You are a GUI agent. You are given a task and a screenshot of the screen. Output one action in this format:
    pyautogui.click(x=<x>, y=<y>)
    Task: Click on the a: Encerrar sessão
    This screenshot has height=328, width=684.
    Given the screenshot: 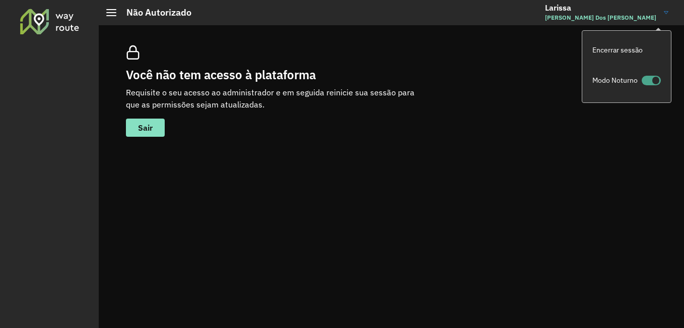 What is the action you would take?
    pyautogui.click(x=627, y=50)
    